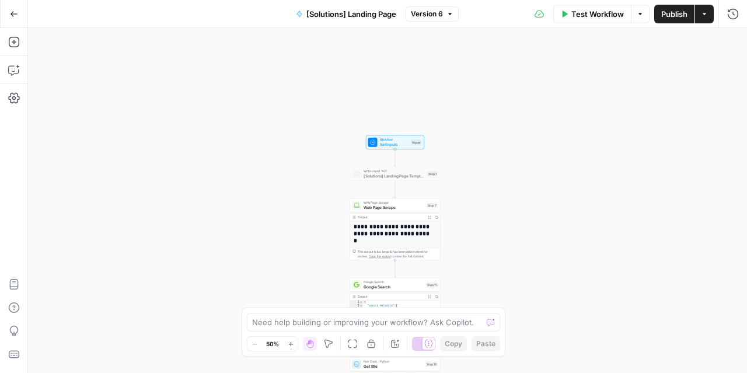 The height and width of the screenshot is (373, 747). I want to click on span: Copy, so click(454, 344).